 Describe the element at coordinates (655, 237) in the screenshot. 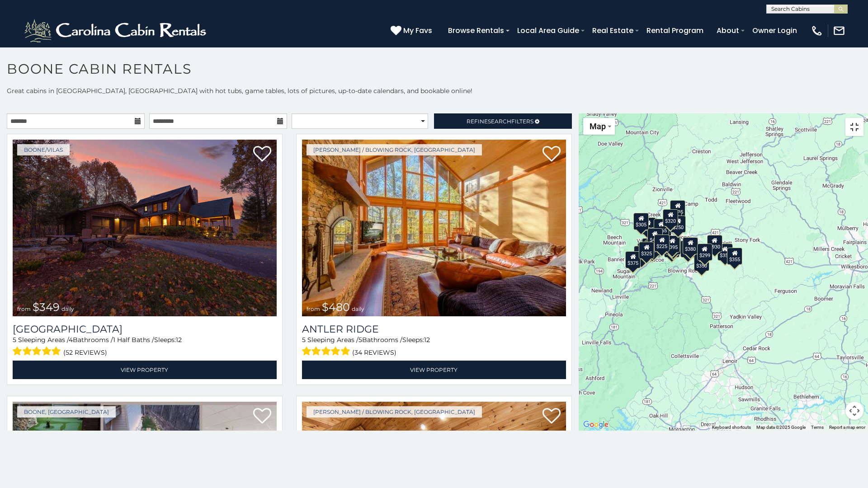

I see `div: $410` at that location.